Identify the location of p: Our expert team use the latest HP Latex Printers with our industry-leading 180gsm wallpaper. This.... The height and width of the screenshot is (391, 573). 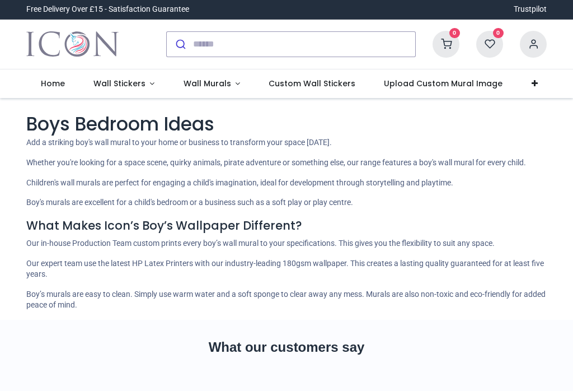
(287, 269).